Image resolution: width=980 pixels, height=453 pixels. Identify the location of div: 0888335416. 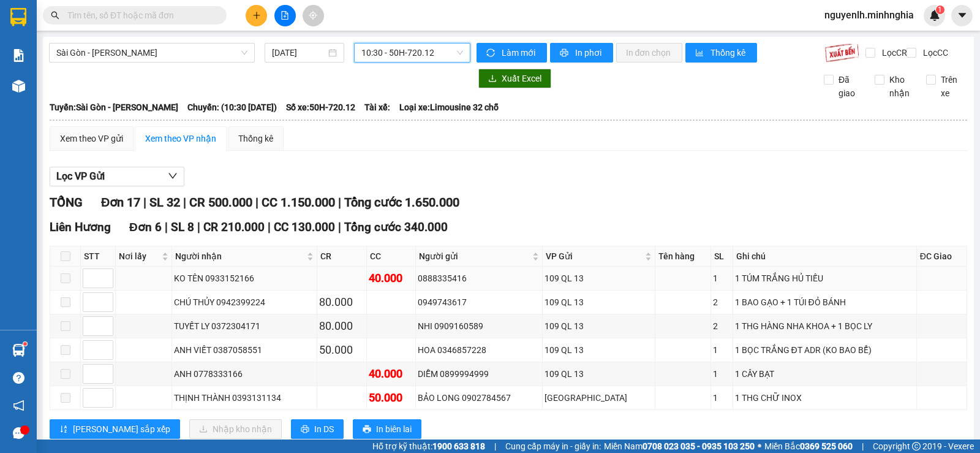
(479, 278).